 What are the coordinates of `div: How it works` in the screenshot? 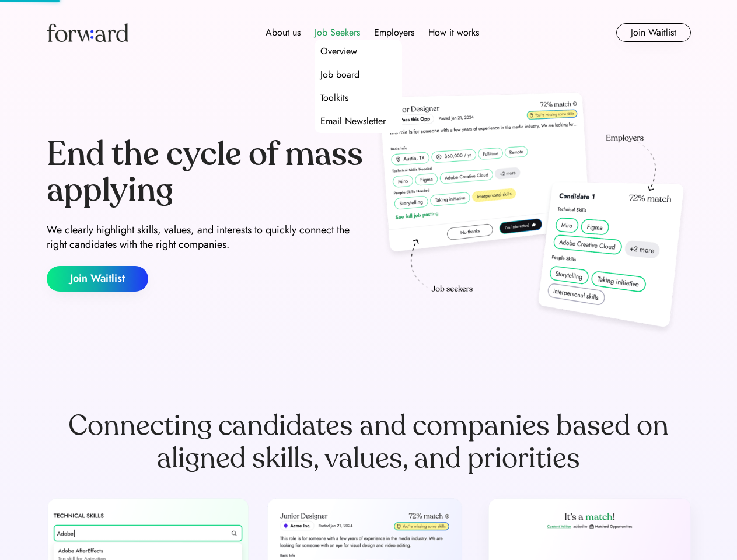 It's located at (454, 33).